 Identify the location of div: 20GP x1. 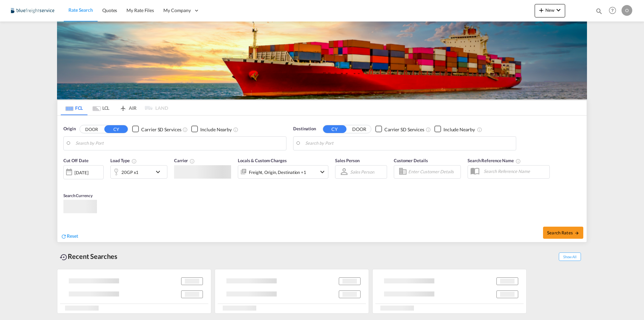
(130, 172).